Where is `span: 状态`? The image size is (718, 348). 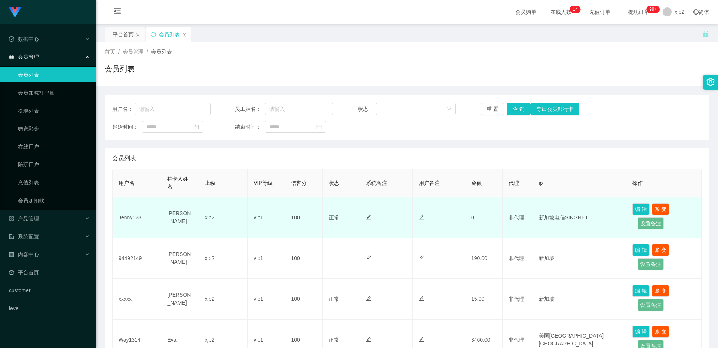 span: 状态 is located at coordinates (334, 183).